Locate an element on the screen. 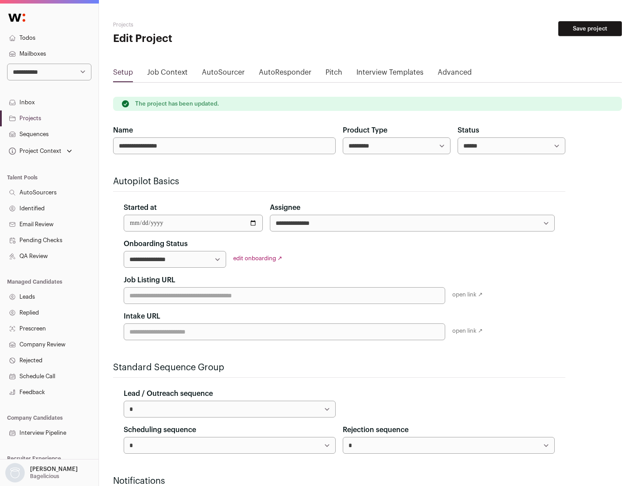  a: Interview Templates is located at coordinates (390, 74).